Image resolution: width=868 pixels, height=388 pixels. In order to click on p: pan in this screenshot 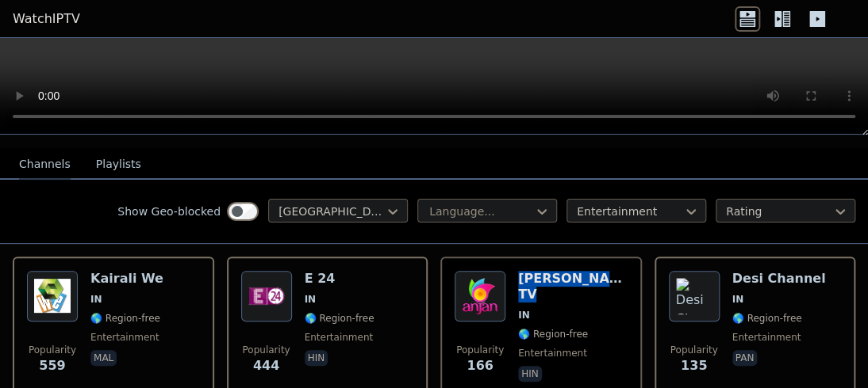, I will do `click(745, 358)`.